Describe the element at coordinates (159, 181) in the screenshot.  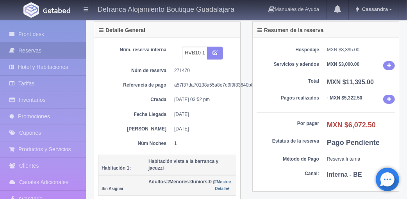
I see `span: 2` at that location.